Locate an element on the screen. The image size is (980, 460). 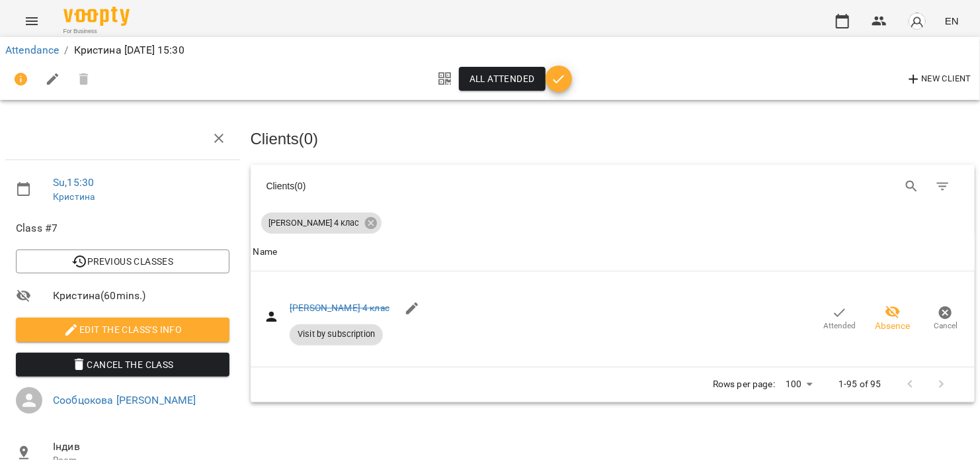
button: Menu is located at coordinates (31, 21).